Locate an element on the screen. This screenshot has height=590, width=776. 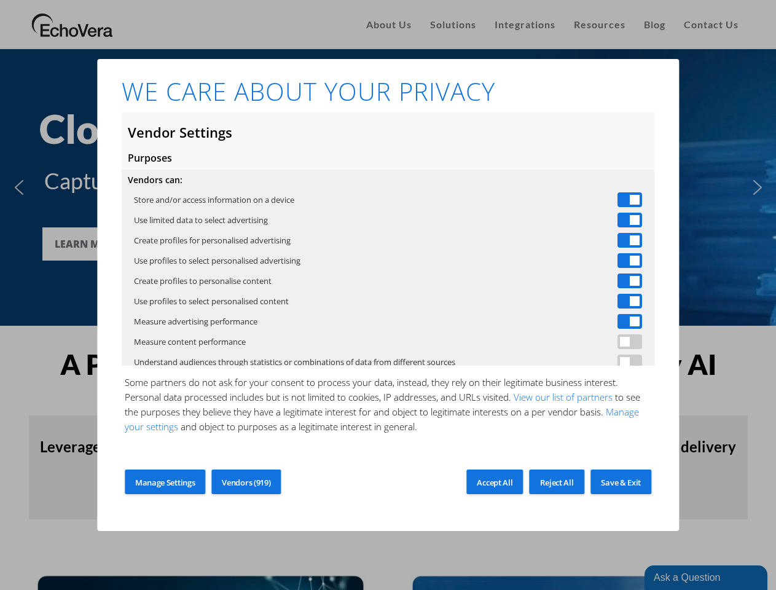
a: View our list of partners is located at coordinates (563, 397).